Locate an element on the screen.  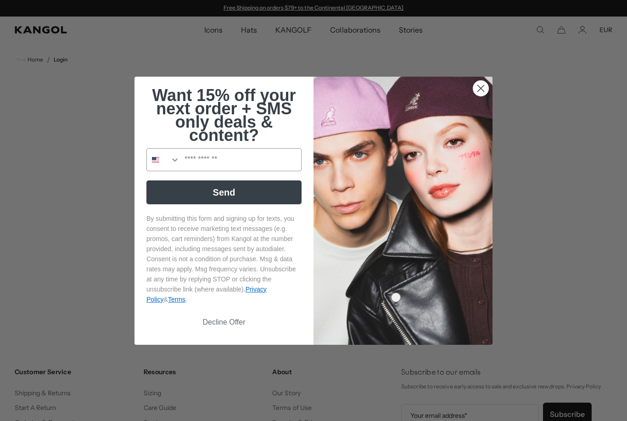
img: 4fd34567-b031-494e-b820-426212470989.jpeg is located at coordinates (403, 211).